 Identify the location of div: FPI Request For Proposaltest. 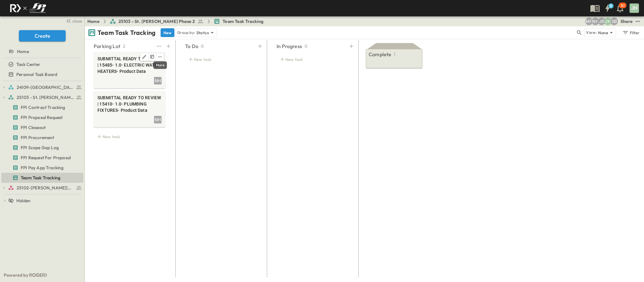
(42, 157).